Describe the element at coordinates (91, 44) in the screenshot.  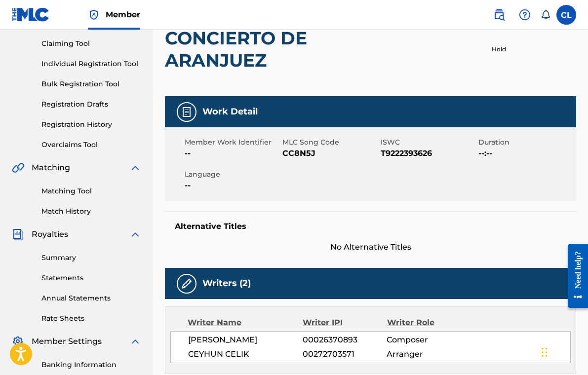
I see `a: Claiming Tool` at that location.